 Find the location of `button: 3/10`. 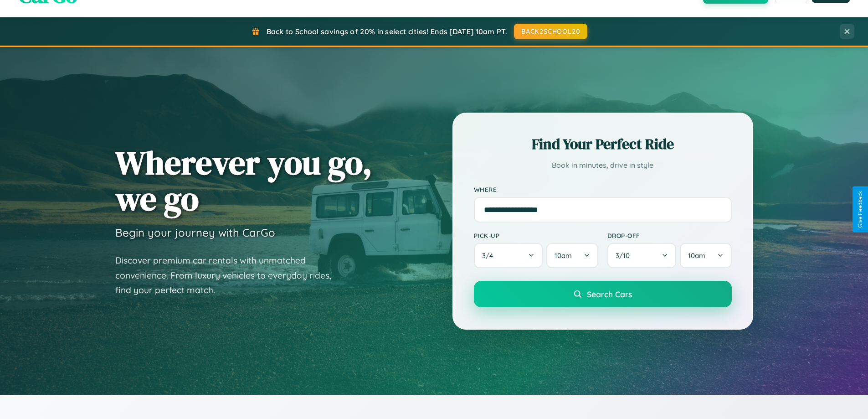

button: 3/10 is located at coordinates (642, 255).